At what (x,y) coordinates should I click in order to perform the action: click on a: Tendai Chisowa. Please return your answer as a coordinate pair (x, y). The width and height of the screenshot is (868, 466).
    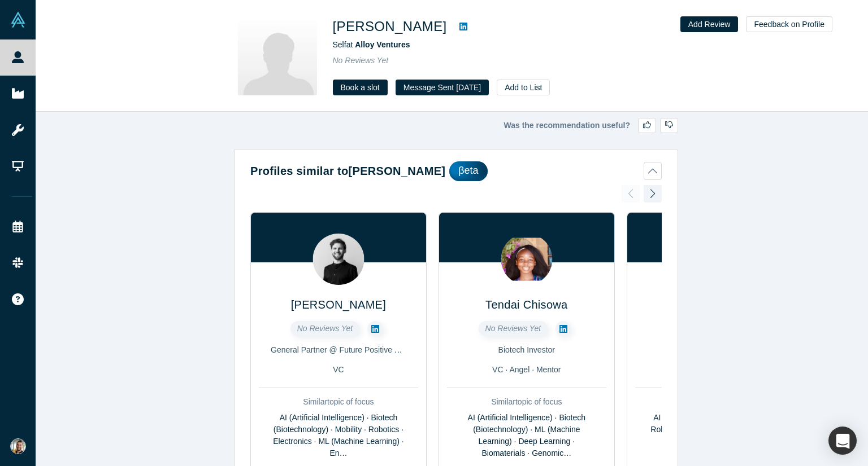
    Looking at the image, I should click on (526, 305).